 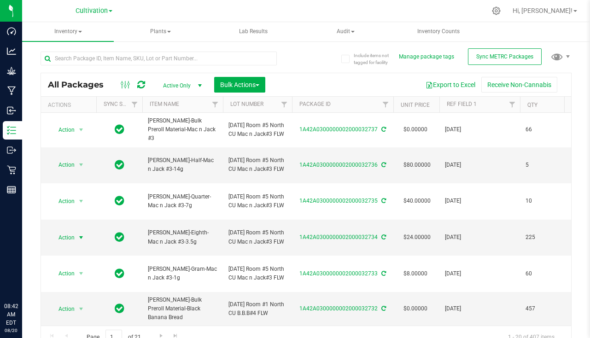 I want to click on p: 08/20, so click(x=11, y=330).